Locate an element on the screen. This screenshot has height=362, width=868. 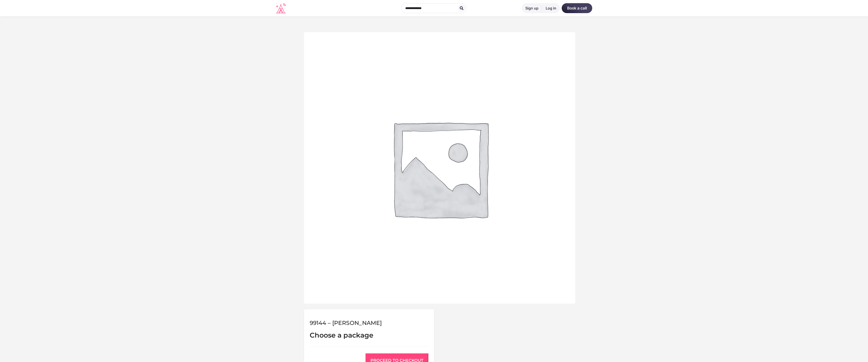
img: Awaiting product image is located at coordinates (440, 168).